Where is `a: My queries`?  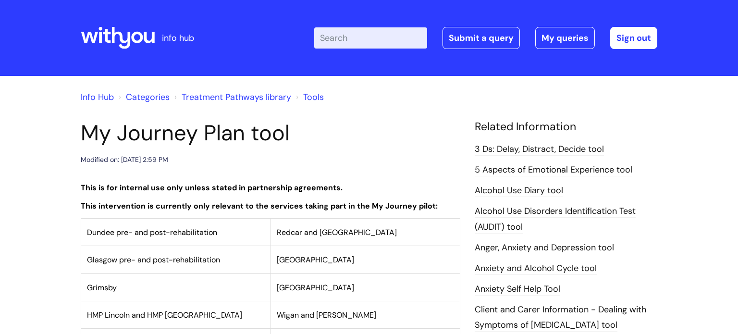
a: My queries is located at coordinates (565, 38).